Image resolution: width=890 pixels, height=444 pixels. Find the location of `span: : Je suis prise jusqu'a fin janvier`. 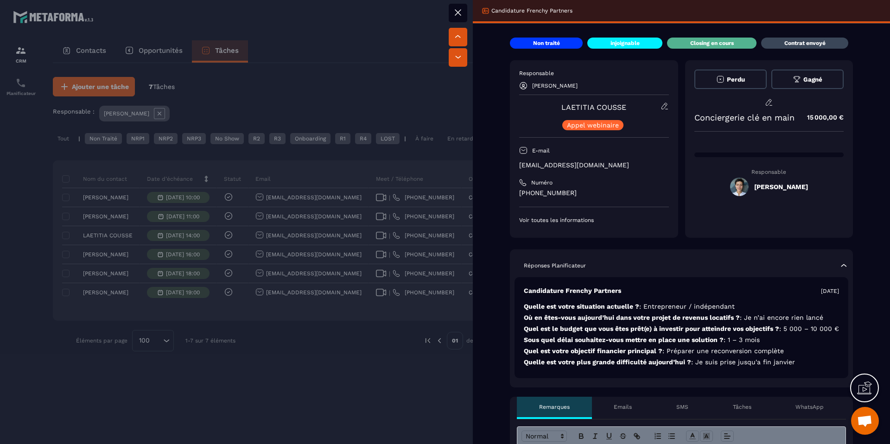

span: : Je suis prise jusqu'a fin janvier is located at coordinates (743, 362).